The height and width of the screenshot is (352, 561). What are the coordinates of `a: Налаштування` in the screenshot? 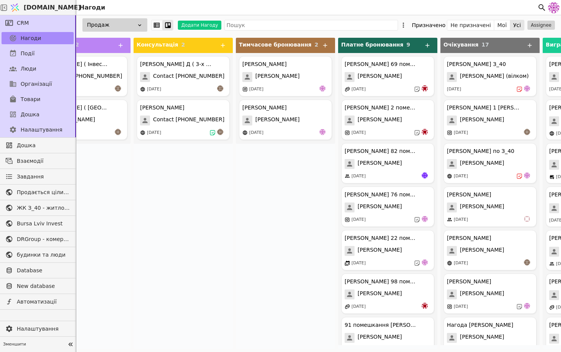 It's located at (37, 329).